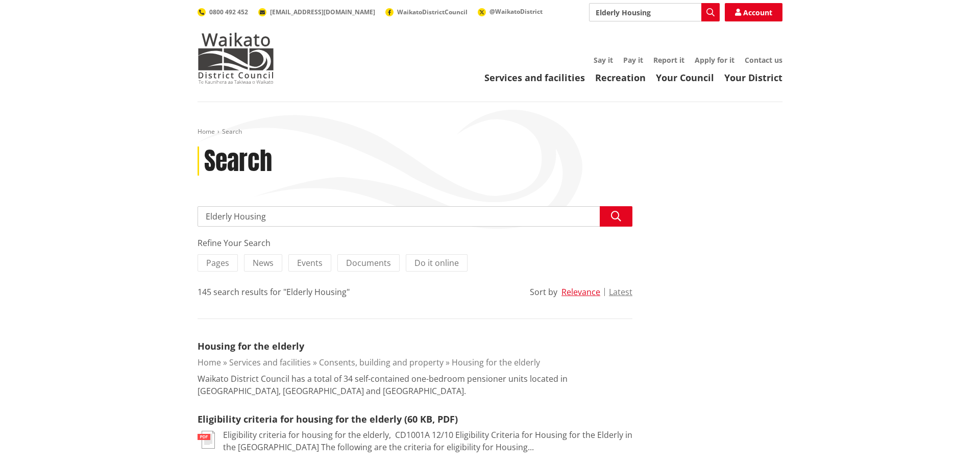  What do you see at coordinates (273, 292) in the screenshot?
I see `div: 145 search results for "Elderly Housing"` at bounding box center [273, 292].